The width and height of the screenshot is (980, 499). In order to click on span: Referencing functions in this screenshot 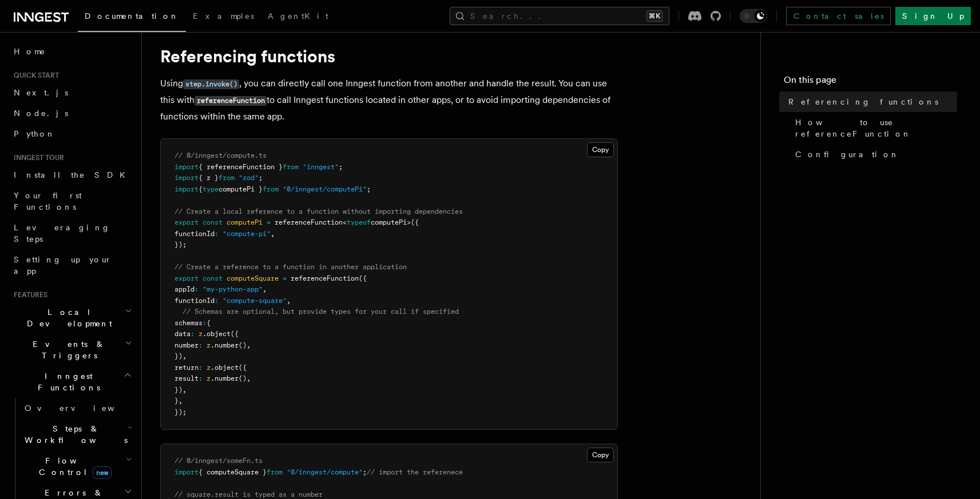, I will do `click(863, 102)`.